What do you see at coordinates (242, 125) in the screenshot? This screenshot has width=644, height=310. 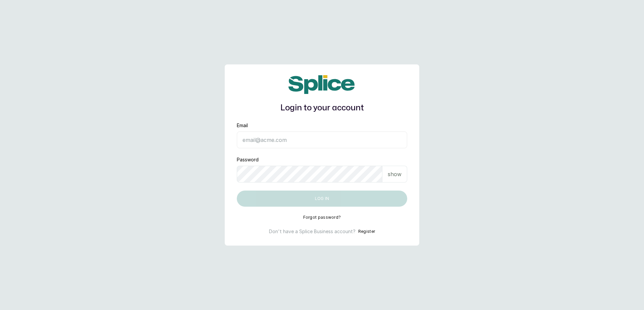 I see `label: Email` at bounding box center [242, 125].